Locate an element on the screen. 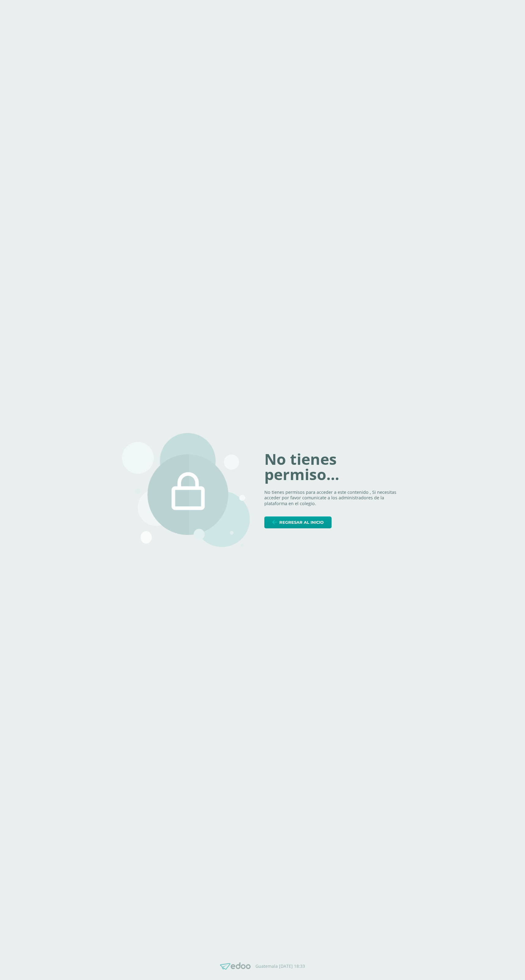 This screenshot has height=980, width=525. span: Regresar al inicio is located at coordinates (301, 522).